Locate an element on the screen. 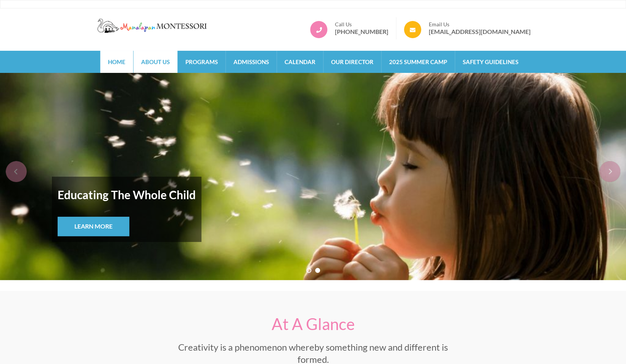  div: prev is located at coordinates (16, 171).